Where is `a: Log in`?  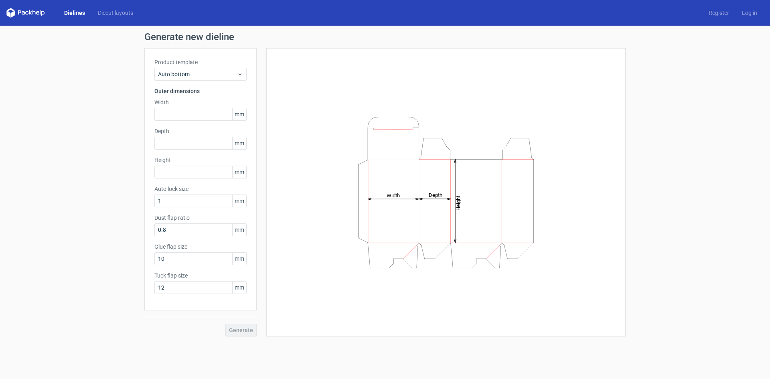
a: Log in is located at coordinates (749, 13).